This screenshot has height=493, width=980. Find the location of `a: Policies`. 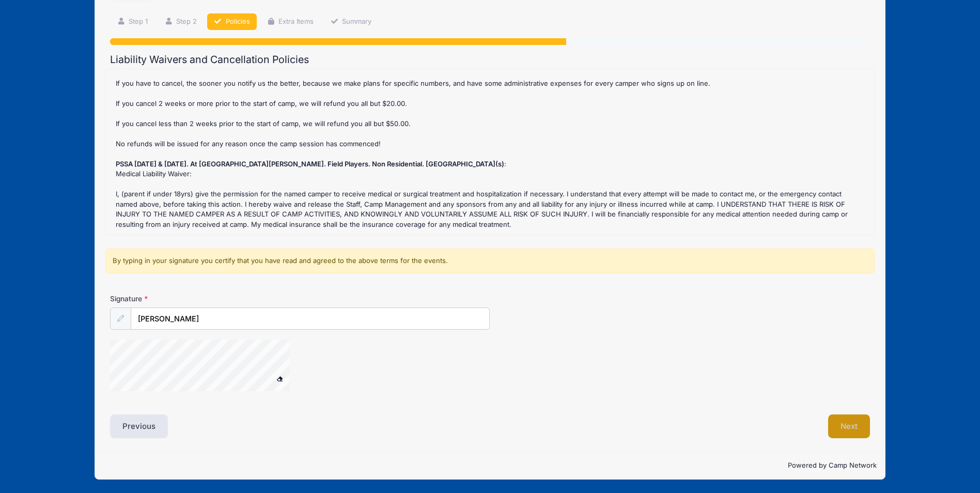

a: Policies is located at coordinates (232, 22).